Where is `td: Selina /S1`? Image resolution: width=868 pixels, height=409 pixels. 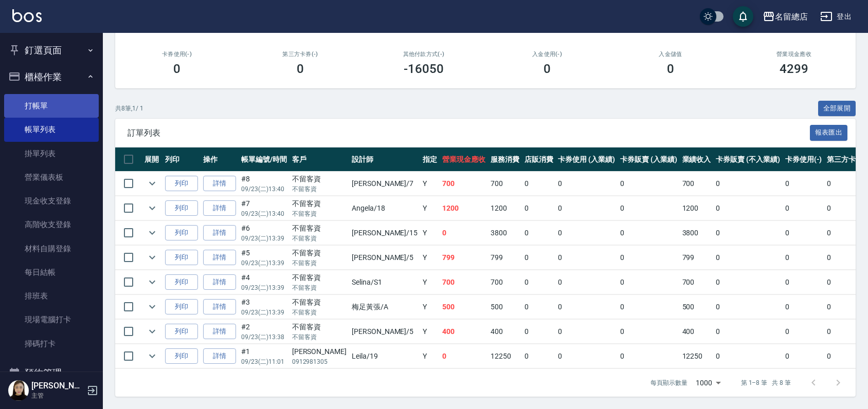
td: Selina /S1 is located at coordinates (385, 282).